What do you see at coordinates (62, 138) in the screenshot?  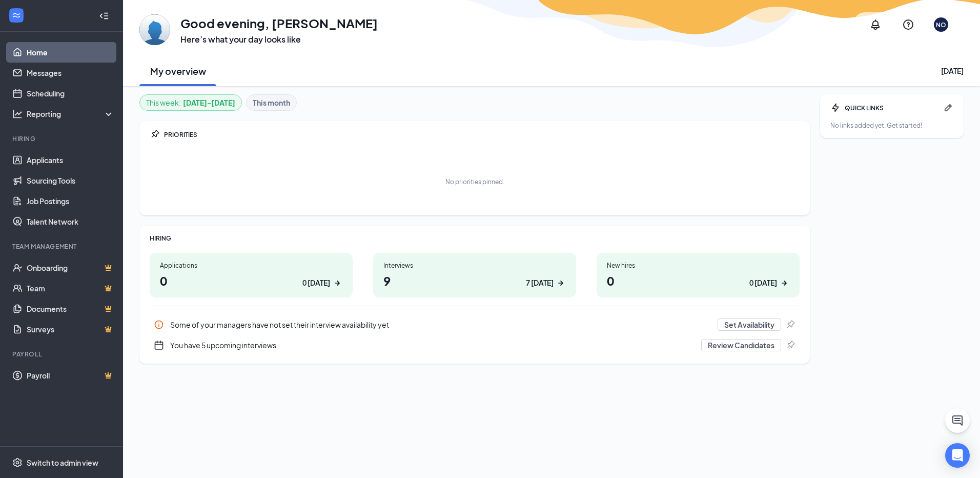 I see `div: Hiring` at bounding box center [62, 138].